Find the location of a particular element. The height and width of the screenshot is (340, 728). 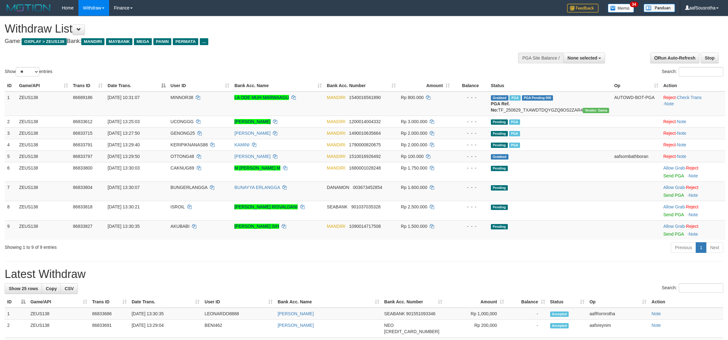

span: 86833818 is located at coordinates (83, 207).